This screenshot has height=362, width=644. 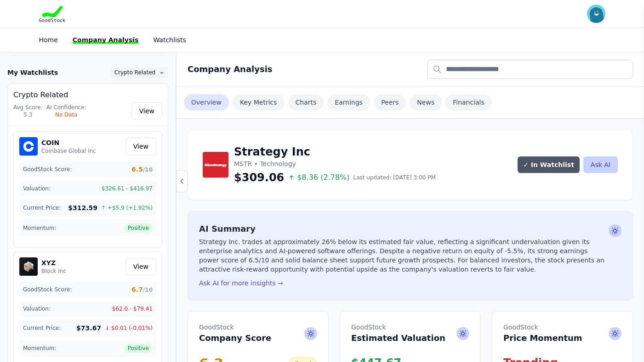 What do you see at coordinates (52, 14) in the screenshot?
I see `img: Goodstock Logo` at bounding box center [52, 14].